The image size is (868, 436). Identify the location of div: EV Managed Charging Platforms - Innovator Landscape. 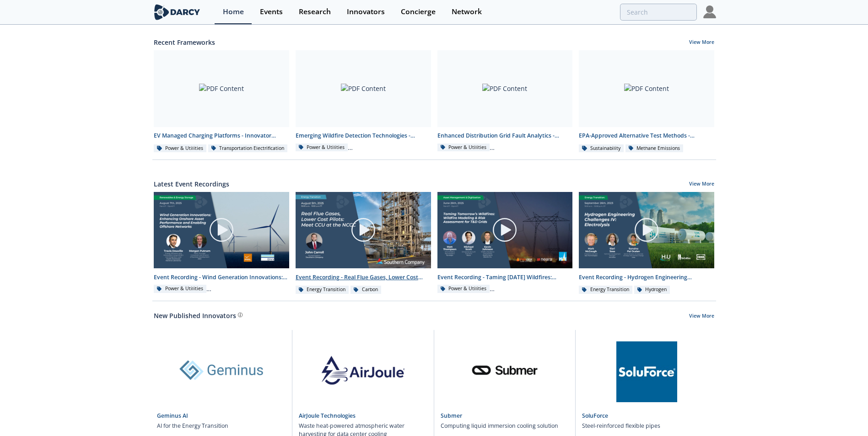
(222, 136).